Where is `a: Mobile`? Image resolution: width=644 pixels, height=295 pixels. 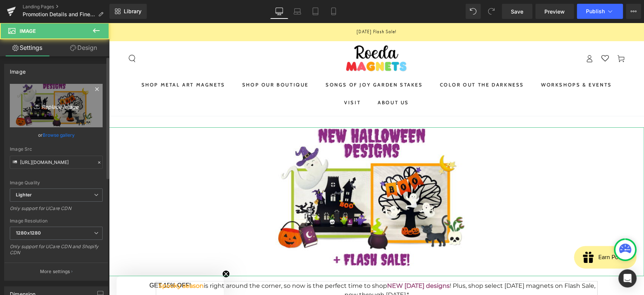 a: Mobile is located at coordinates (334, 11).